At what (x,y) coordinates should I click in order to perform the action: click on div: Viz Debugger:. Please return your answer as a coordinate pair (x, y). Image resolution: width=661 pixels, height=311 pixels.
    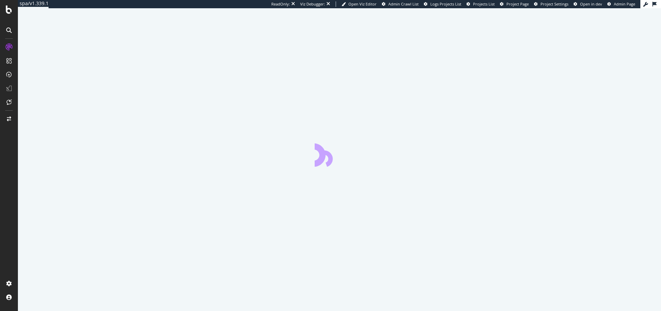
    Looking at the image, I should click on (312, 4).